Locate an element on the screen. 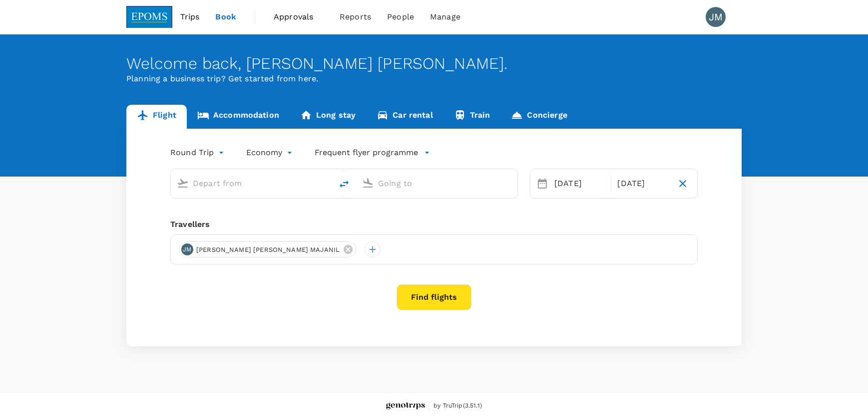 Image resolution: width=868 pixels, height=419 pixels. span: Trips is located at coordinates (190, 17).